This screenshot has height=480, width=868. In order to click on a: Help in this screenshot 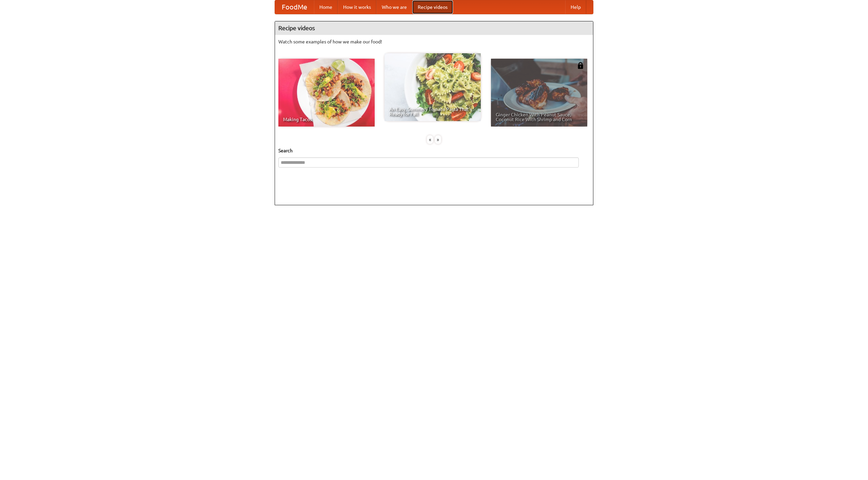, I will do `click(575, 7)`.